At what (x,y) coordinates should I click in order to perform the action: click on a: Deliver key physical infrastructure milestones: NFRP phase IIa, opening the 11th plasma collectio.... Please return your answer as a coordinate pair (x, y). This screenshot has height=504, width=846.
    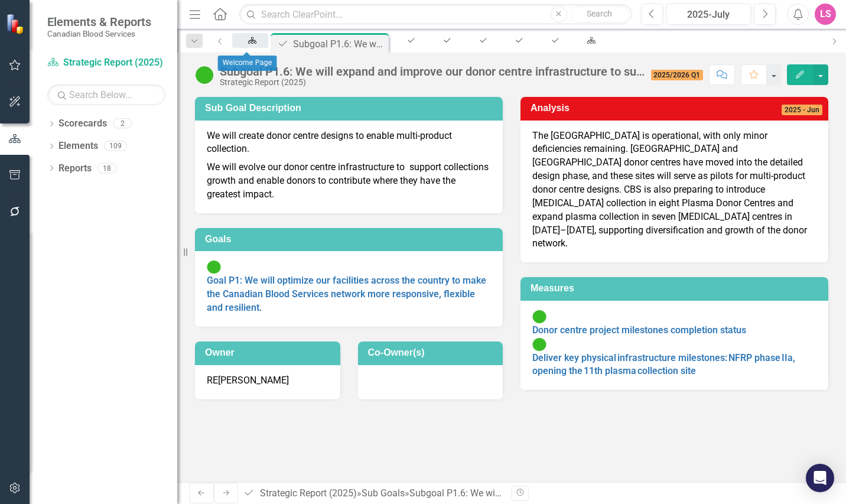
    Looking at the image, I should click on (663, 365).